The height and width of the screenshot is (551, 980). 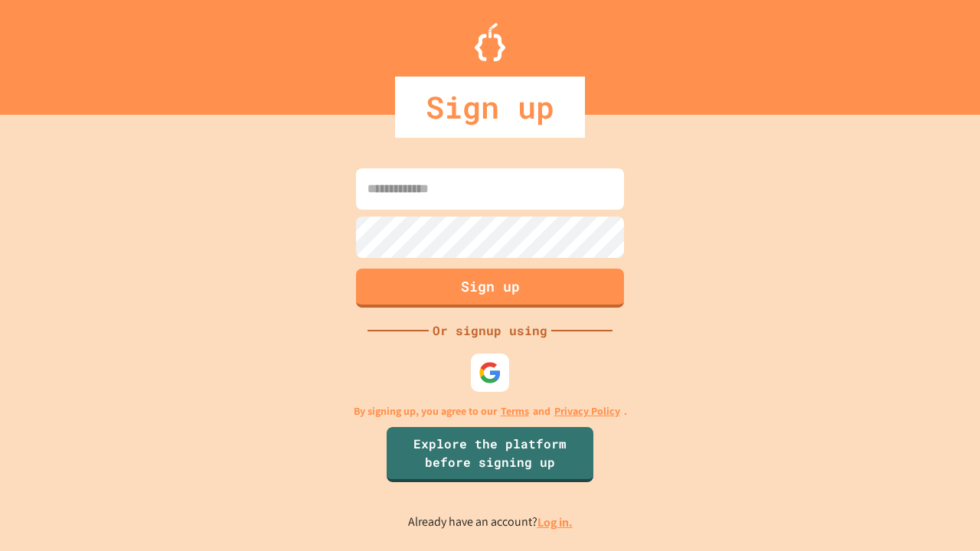 I want to click on p: By signing up, you agree to our and ., so click(x=490, y=411).